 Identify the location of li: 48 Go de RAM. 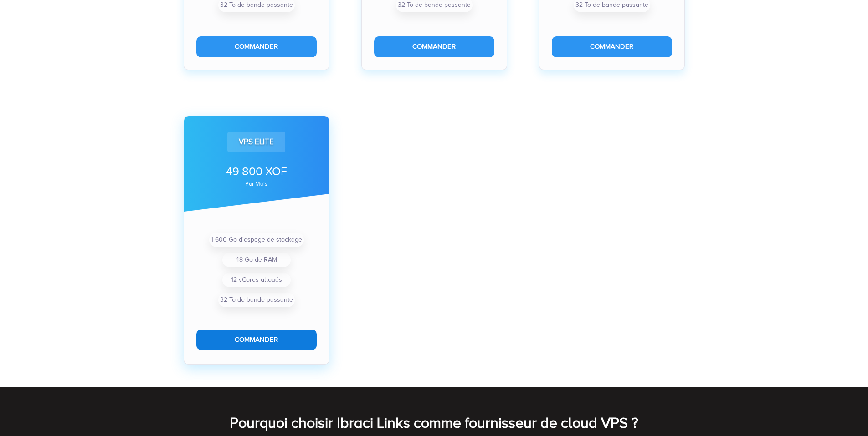
(256, 260).